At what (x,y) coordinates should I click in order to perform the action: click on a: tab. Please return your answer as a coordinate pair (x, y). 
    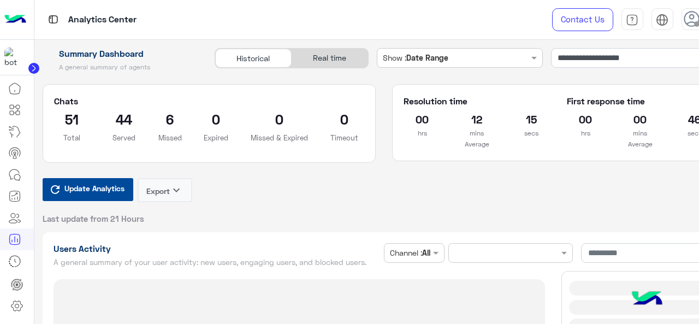
    Looking at the image, I should click on (632, 20).